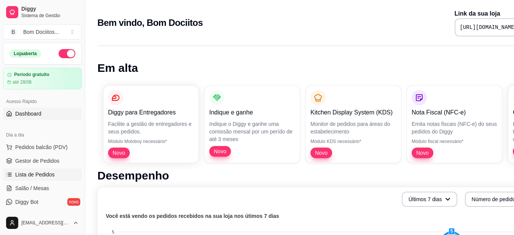  What do you see at coordinates (13, 32) in the screenshot?
I see `span: B` at bounding box center [13, 32].